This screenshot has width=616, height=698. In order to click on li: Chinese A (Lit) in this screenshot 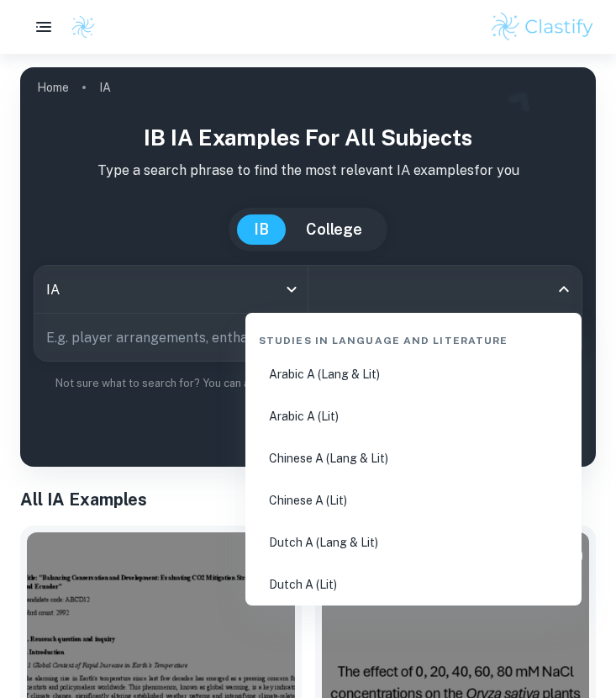, I will do `click(413, 501)`.